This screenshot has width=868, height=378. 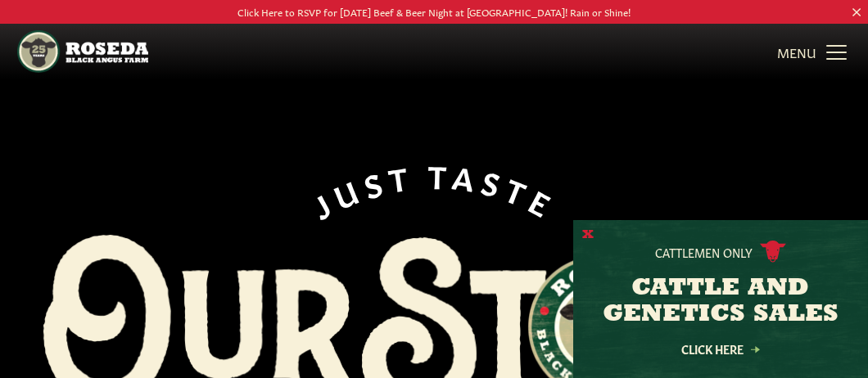 I want to click on a: Click Here, so click(x=720, y=348).